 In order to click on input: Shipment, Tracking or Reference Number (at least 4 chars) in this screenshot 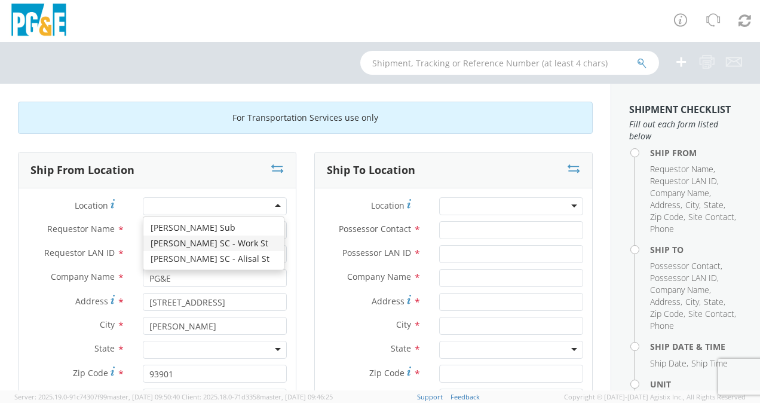, I will do `click(510, 63)`.